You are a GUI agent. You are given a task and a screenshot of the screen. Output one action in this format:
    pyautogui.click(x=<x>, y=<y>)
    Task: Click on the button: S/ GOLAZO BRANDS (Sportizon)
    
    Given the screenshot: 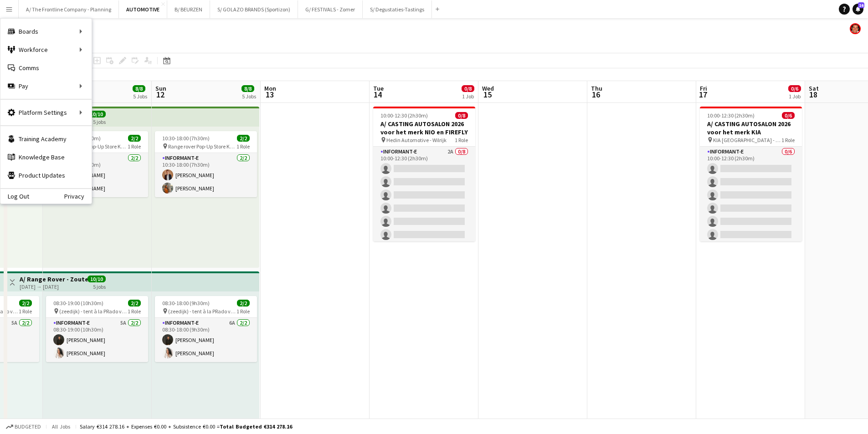 What is the action you would take?
    pyautogui.click(x=254, y=9)
    